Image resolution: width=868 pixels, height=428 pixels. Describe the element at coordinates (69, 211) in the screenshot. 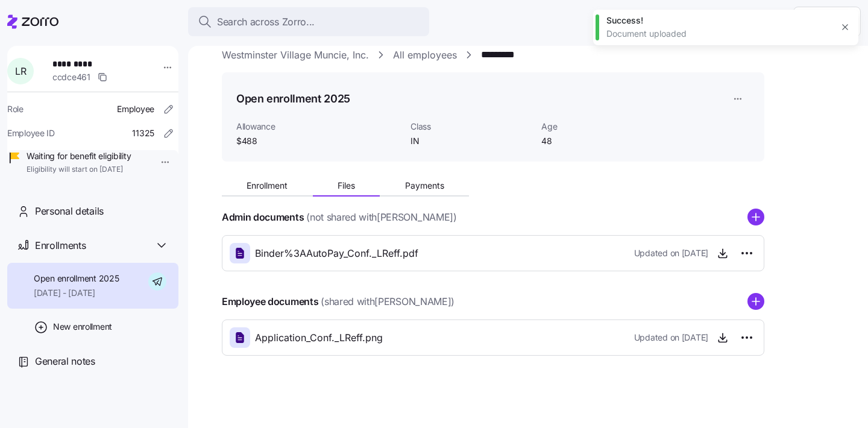

I see `span: Personal details` at that location.